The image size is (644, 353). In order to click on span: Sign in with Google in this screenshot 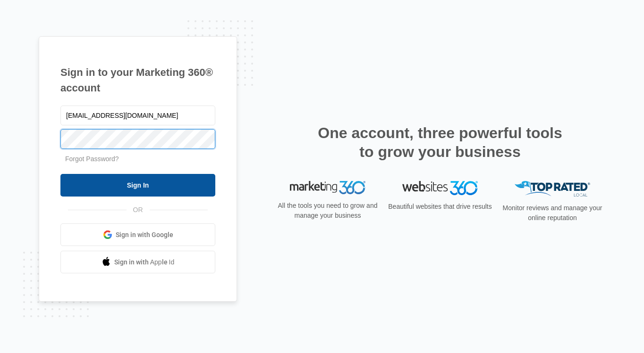, I will do `click(145, 235)`.